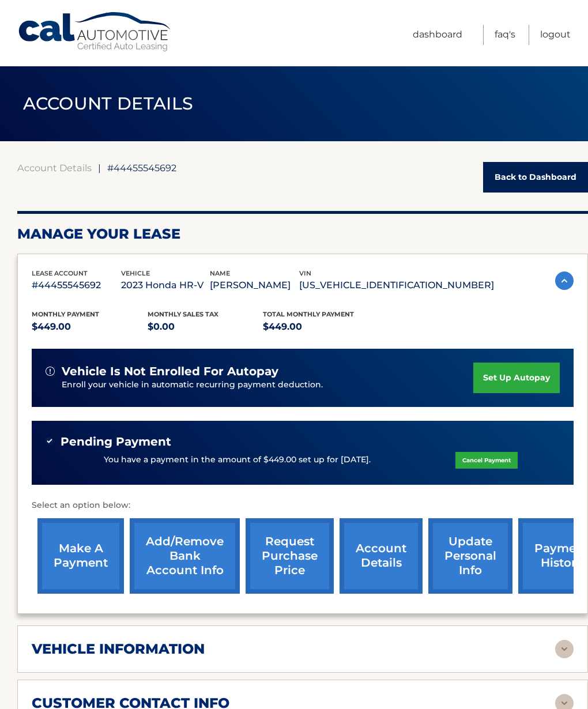  What do you see at coordinates (59, 273) in the screenshot?
I see `span: lease account` at bounding box center [59, 273].